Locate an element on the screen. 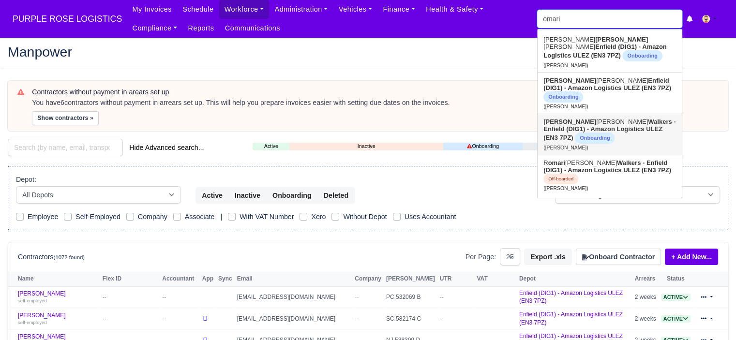 The height and width of the screenshot is (340, 736). a: Onboarding is located at coordinates (483, 146).